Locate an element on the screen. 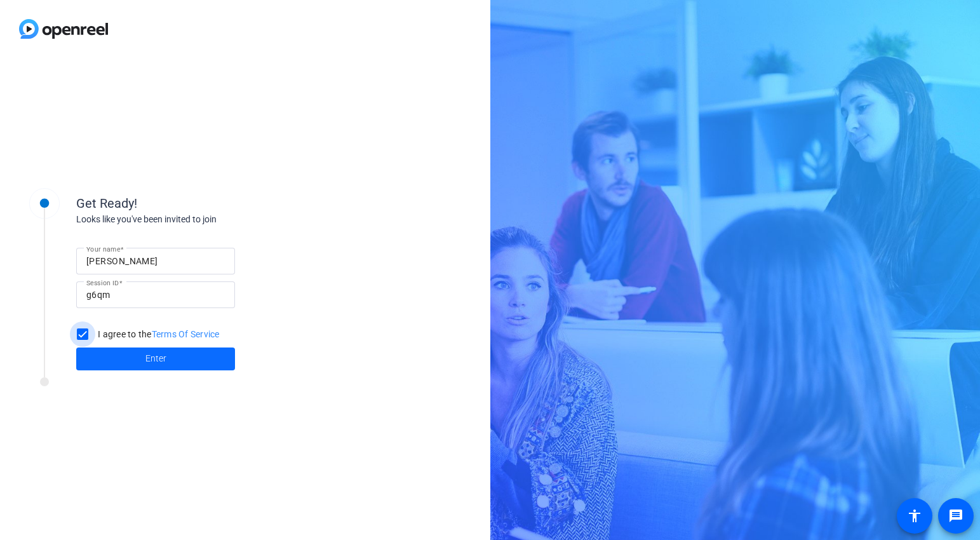  mat-label: Session ID is located at coordinates (102, 283).